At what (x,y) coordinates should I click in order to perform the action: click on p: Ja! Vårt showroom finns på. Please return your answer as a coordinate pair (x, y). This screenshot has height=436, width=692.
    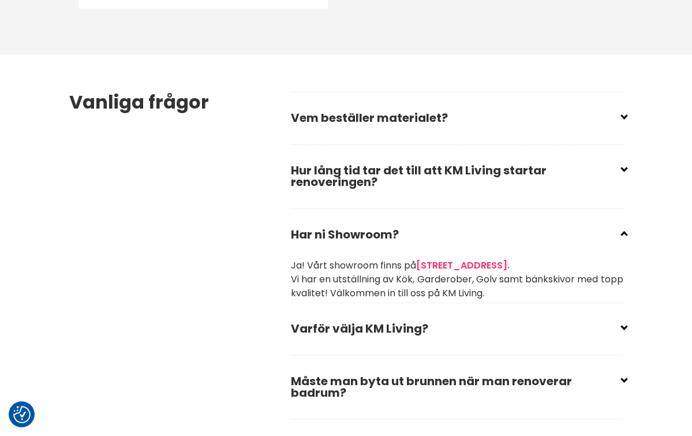
    Looking at the image, I should click on (457, 265).